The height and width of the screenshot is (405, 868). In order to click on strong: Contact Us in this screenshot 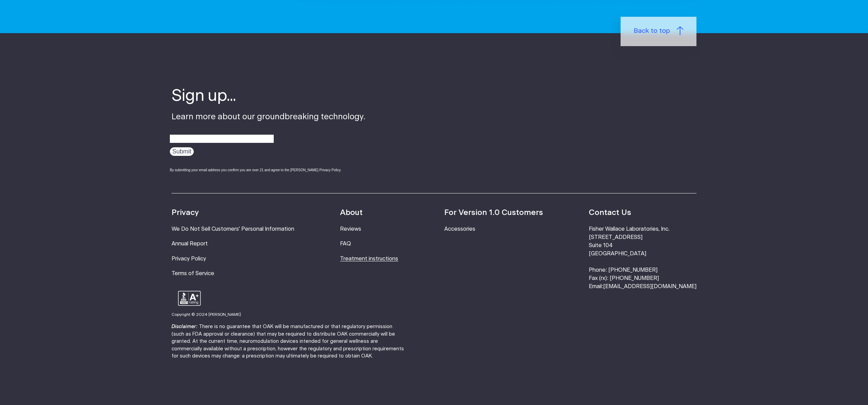, I will do `click(610, 213)`.